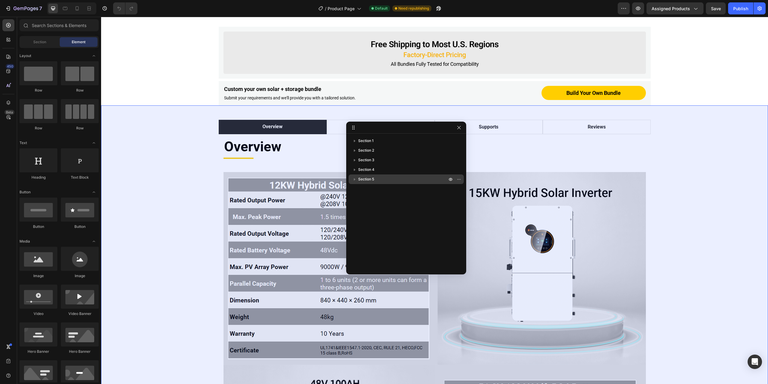  What do you see at coordinates (40, 42) in the screenshot?
I see `span: Section` at bounding box center [40, 42].